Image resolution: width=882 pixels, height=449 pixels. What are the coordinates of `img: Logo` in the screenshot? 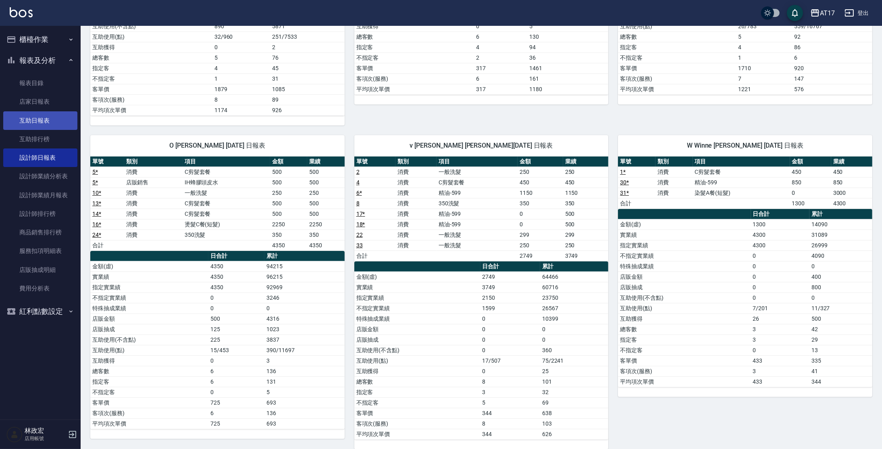 It's located at (21, 12).